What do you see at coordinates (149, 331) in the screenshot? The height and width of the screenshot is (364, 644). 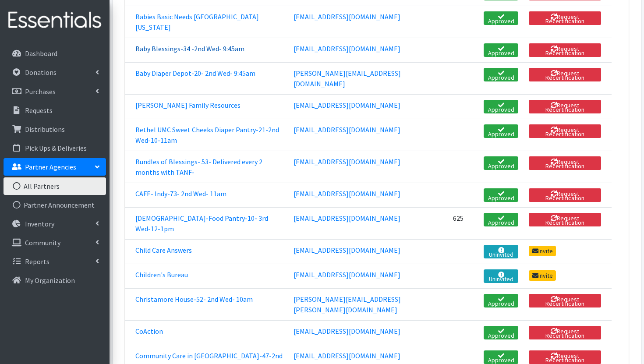 I see `a: CoAction` at bounding box center [149, 331].